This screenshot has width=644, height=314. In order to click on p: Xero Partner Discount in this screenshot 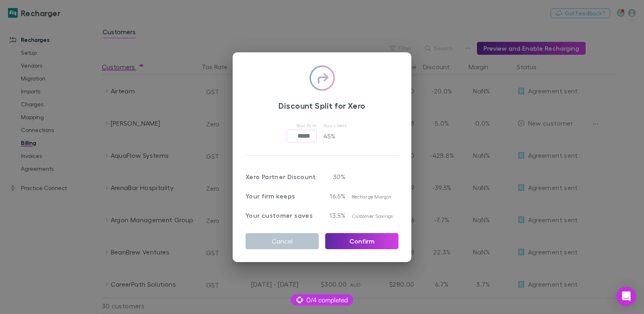, I will do `click(282, 177)`.